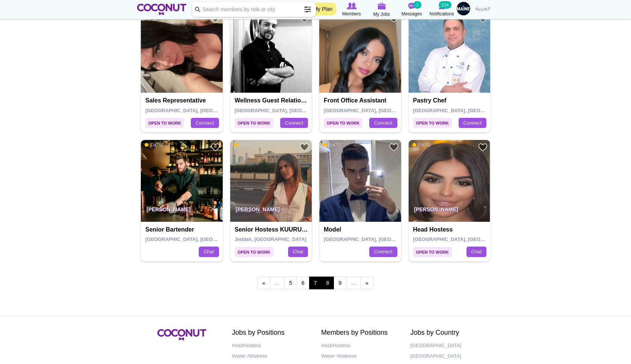 Image resolution: width=631 pixels, height=364 pixels. What do you see at coordinates (352, 6) in the screenshot?
I see `img: Browse Members` at bounding box center [352, 6].